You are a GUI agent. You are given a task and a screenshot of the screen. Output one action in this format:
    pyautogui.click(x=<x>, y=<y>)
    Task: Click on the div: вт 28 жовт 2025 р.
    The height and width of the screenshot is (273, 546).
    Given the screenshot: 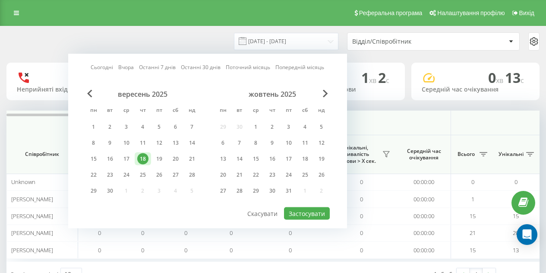 What is the action you would take?
    pyautogui.click(x=239, y=191)
    